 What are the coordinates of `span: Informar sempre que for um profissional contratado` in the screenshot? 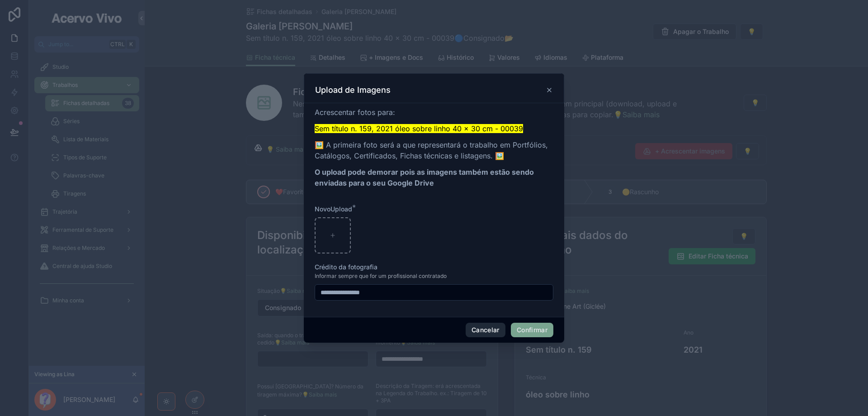 It's located at (381, 275).